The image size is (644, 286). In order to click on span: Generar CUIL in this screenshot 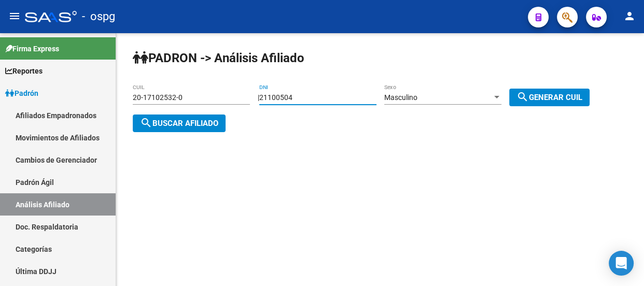, I will do `click(549, 97)`.